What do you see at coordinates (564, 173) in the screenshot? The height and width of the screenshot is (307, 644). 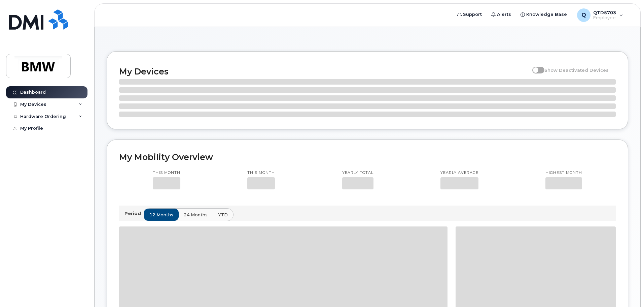 I see `p: Highest month` at bounding box center [564, 173].